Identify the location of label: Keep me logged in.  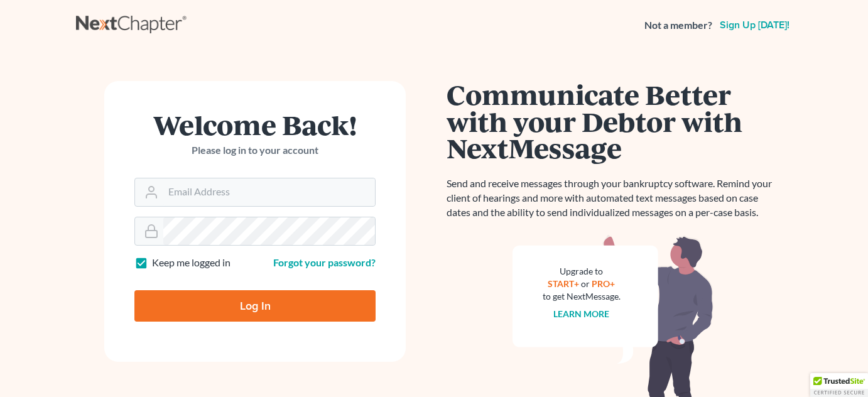
(191, 263).